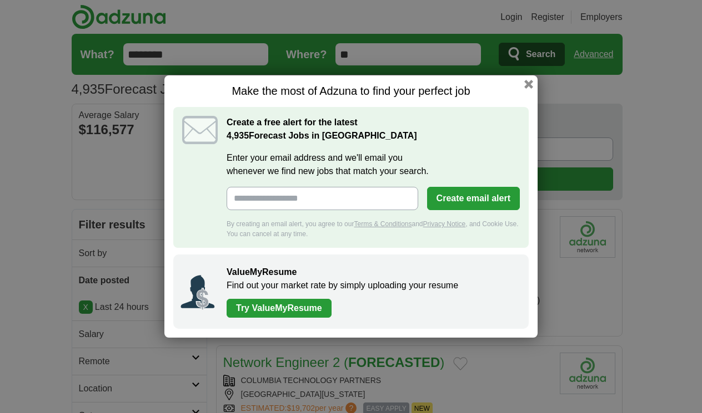 The width and height of the screenshot is (702, 413). I want to click on p: Find out your market rate by simply uploading your resume, so click(372, 286).